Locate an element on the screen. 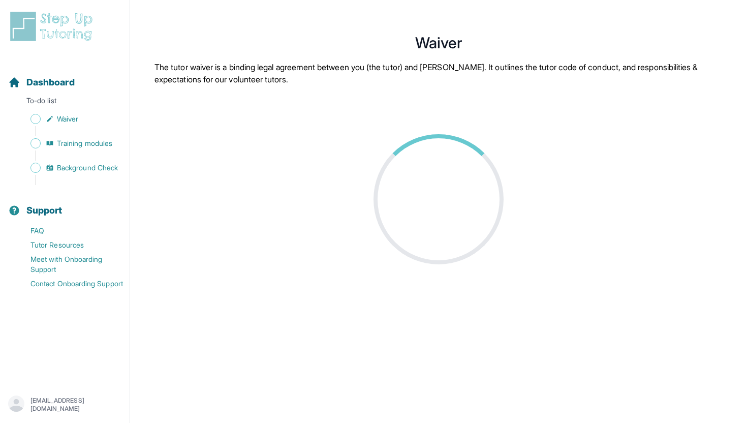  h1: Waiver is located at coordinates (439, 43).